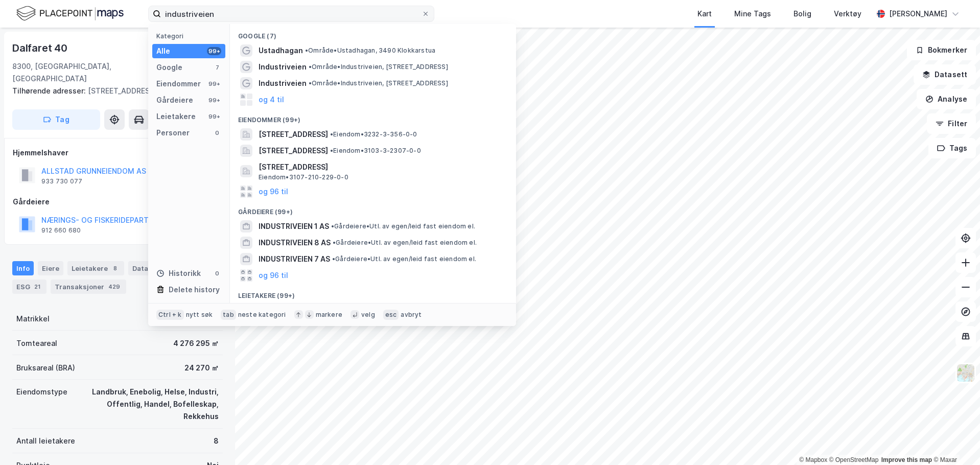 This screenshot has width=980, height=465. Describe the element at coordinates (37, 287) in the screenshot. I see `div: 21` at that location.